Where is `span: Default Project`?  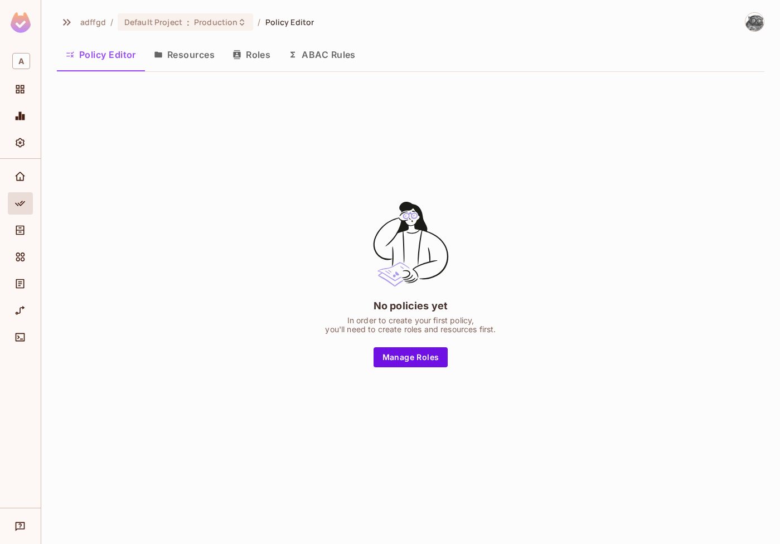 span: Default Project is located at coordinates (153, 22).